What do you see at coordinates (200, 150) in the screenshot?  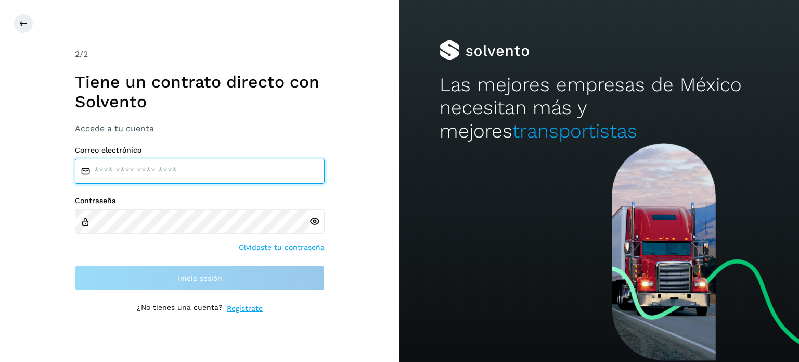 I see `label: Correo electrónico` at bounding box center [200, 150].